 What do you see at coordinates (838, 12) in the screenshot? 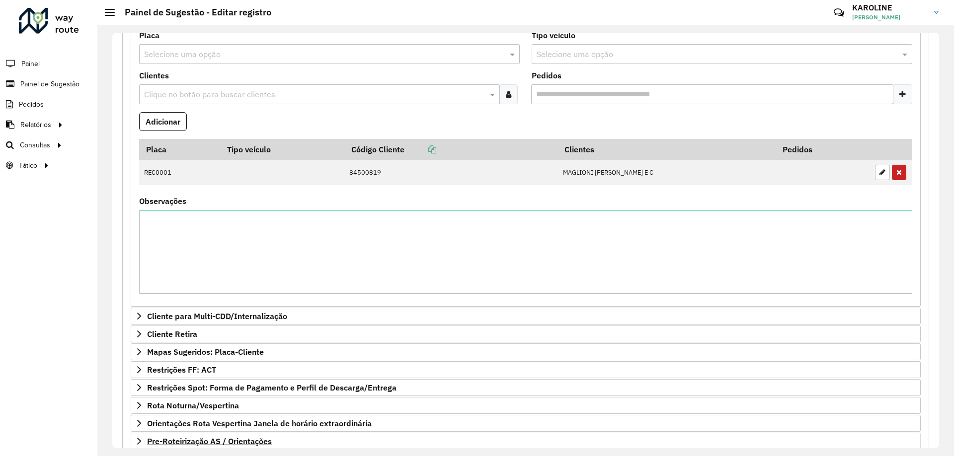
I see `a: Contato Rápido` at bounding box center [838, 12].